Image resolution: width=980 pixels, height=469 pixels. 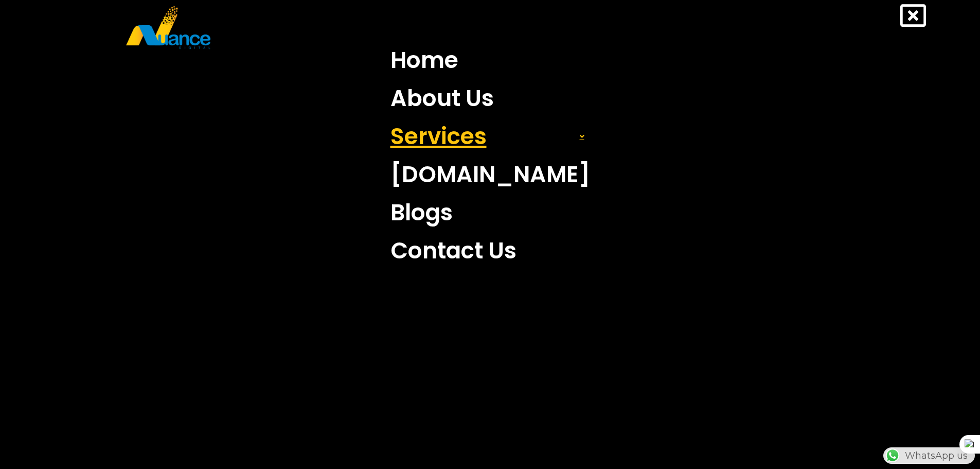 What do you see at coordinates (929, 456) in the screenshot?
I see `div: WhatsApp us` at bounding box center [929, 456].